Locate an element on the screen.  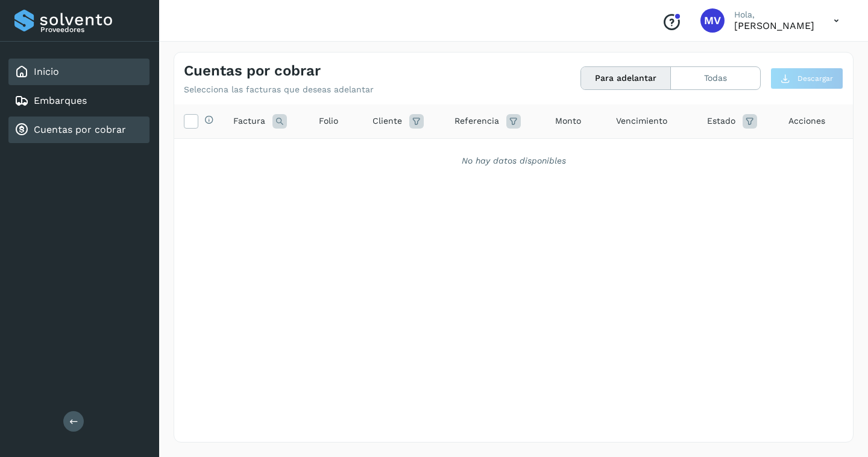
span: Monto is located at coordinates (568, 121).